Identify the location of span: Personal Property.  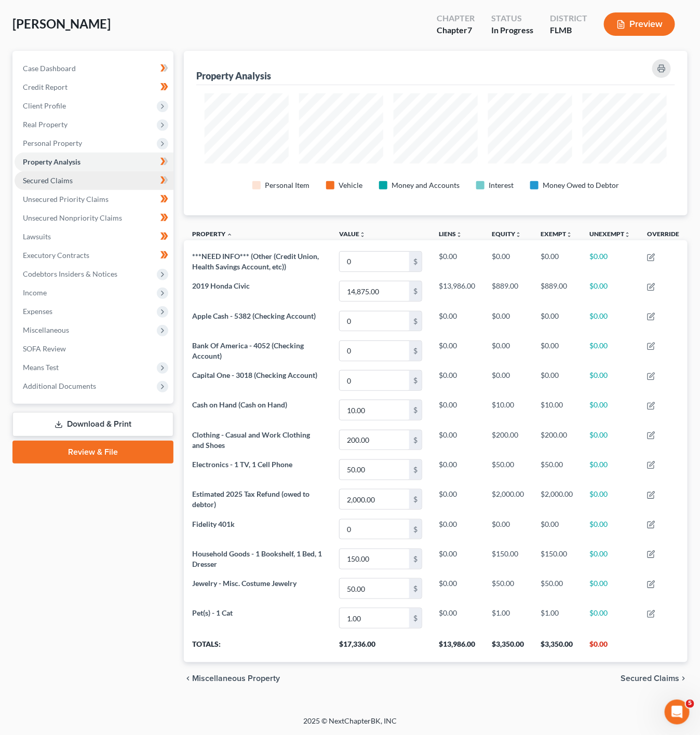
(52, 143).